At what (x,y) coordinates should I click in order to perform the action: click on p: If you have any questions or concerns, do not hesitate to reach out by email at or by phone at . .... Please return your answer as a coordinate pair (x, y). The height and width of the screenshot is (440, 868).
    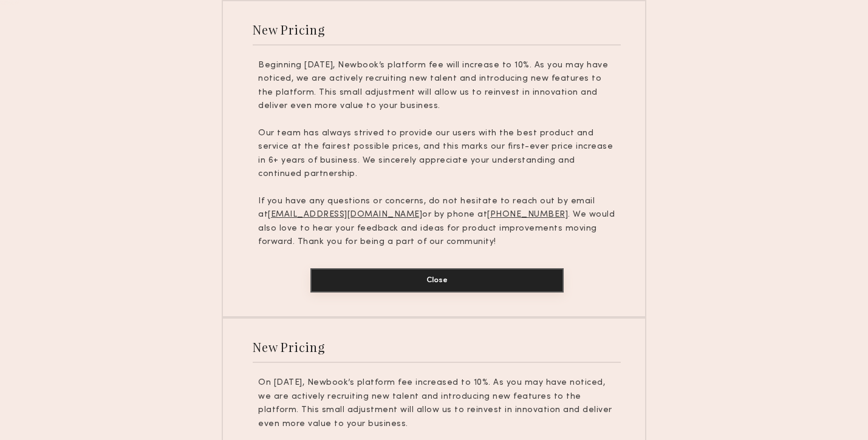
    Looking at the image, I should click on (436, 222).